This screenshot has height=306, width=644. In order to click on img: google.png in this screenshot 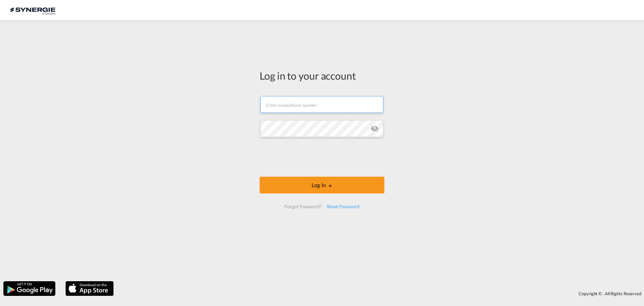, I will do `click(29, 288)`.